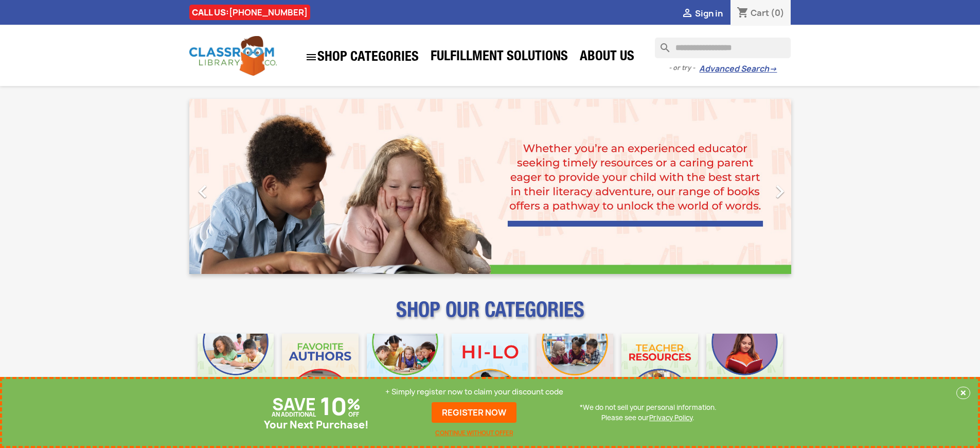  I want to click on img: CLC_Phonics_And_Decodables_Mobile.jpg, so click(405, 371).